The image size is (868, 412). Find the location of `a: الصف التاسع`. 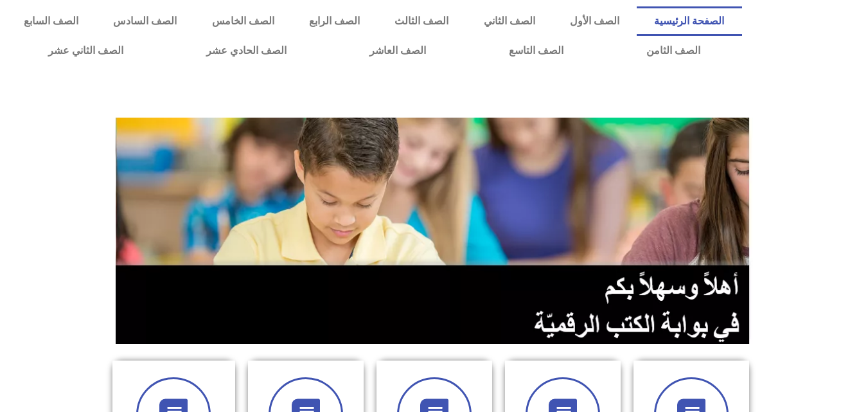

a: الصف التاسع is located at coordinates (536, 50).